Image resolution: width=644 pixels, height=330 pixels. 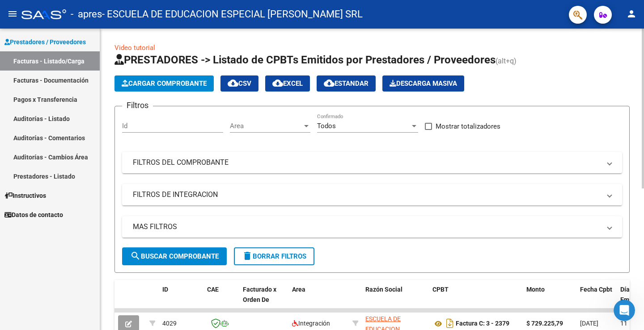 I want to click on mat-icon: search, so click(x=135, y=255).